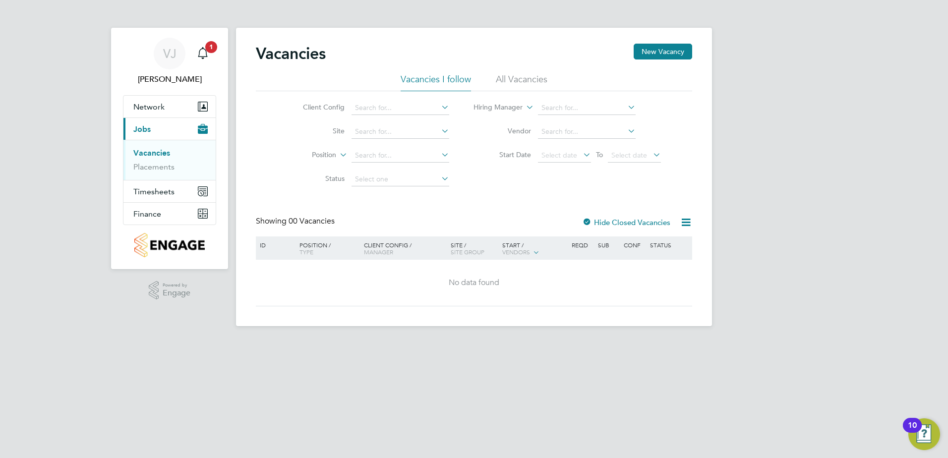 The width and height of the screenshot is (948, 458). Describe the element at coordinates (152, 153) in the screenshot. I see `a: Vacancies` at that location.